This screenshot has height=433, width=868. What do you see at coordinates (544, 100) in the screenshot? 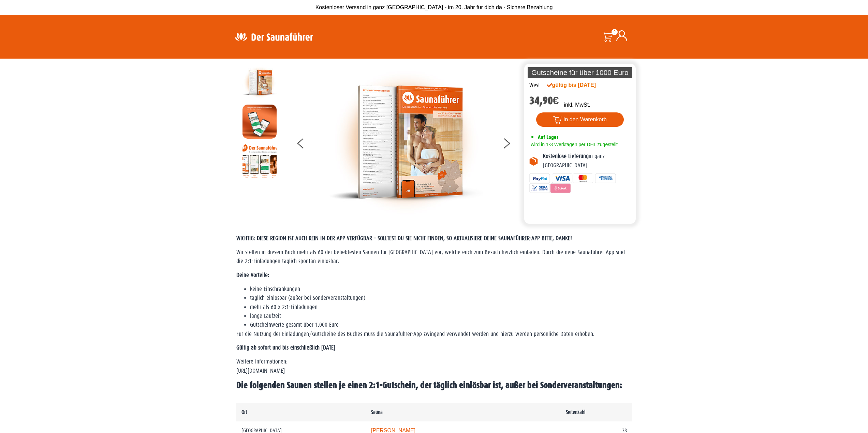
I see `bdi: 34,90` at bounding box center [544, 100].